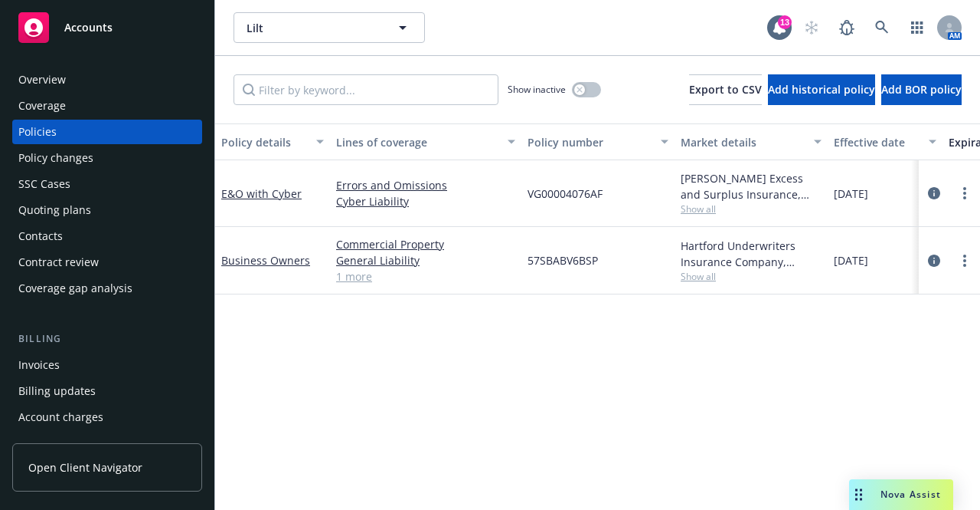 The width and height of the screenshot is (980, 510). Describe the element at coordinates (426, 260) in the screenshot. I see `a: General Liability` at that location.